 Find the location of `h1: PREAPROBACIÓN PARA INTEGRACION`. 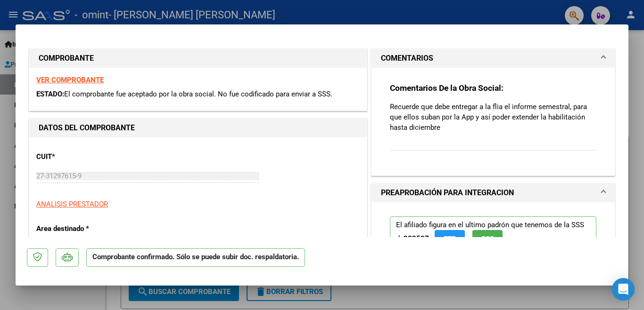

h1: PREAPROBACIÓN PARA INTEGRACION is located at coordinates (448, 193).